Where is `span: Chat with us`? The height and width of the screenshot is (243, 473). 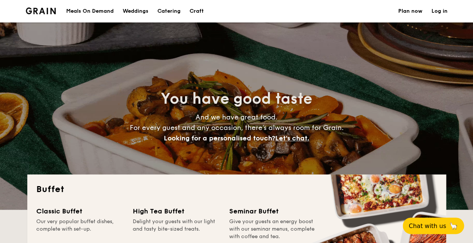
span: Chat with us is located at coordinates (427, 225).